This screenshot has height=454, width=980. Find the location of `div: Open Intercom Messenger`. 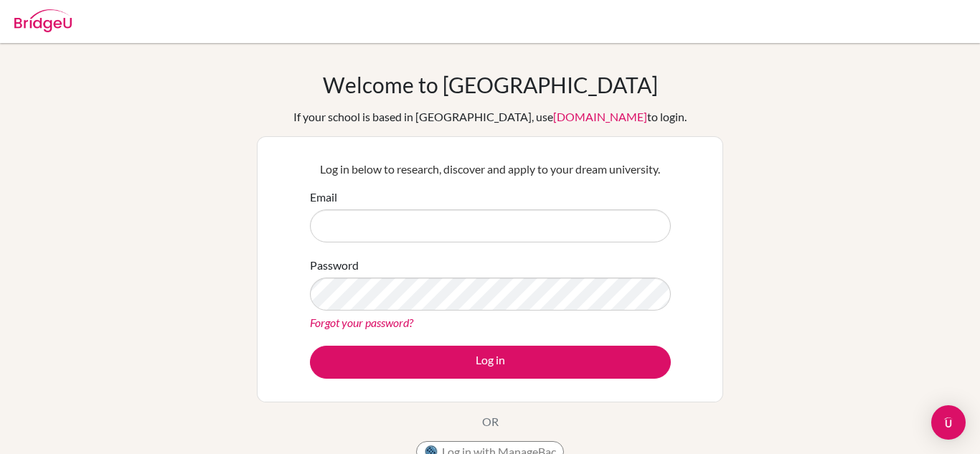

div: Open Intercom Messenger is located at coordinates (948, 422).